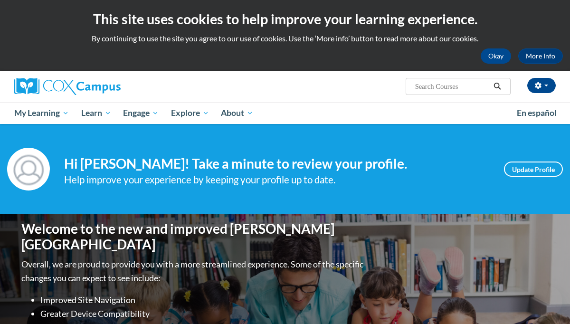 This screenshot has width=570, height=324. Describe the element at coordinates (96, 113) in the screenshot. I see `span: Learn` at that location.